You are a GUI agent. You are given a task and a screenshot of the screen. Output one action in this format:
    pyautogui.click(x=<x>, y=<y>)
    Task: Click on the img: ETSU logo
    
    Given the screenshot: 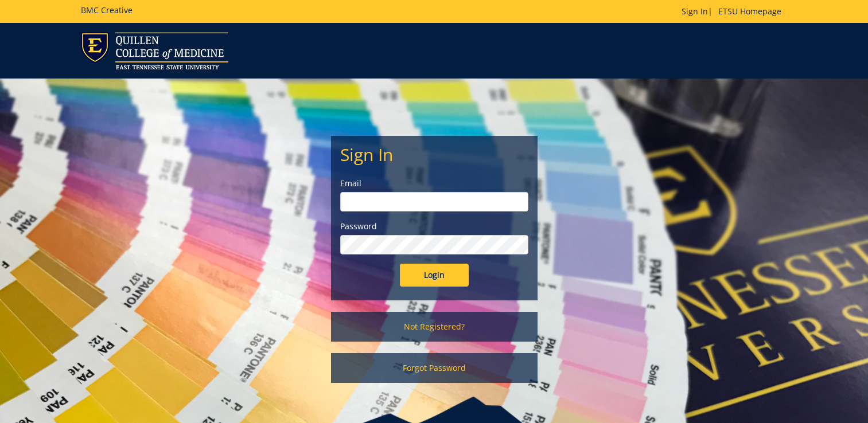 What is the action you would take?
    pyautogui.click(x=154, y=50)
    